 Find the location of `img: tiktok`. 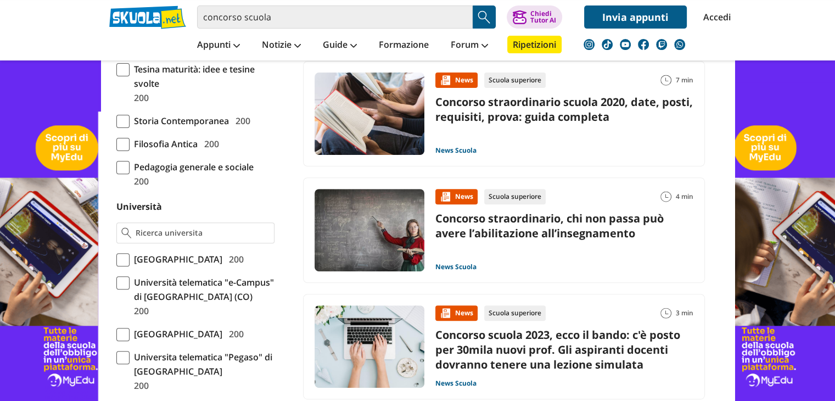

img: tiktok is located at coordinates (607, 44).